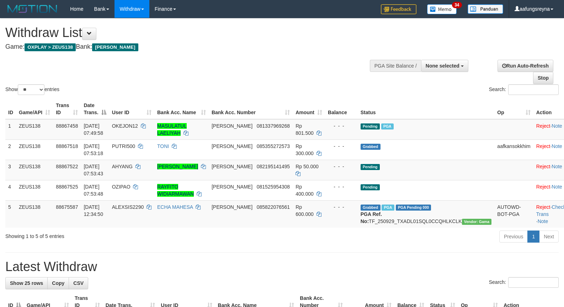 The image size is (564, 307). I want to click on a: RAYFITO WIDIARMAWAN, so click(175, 190).